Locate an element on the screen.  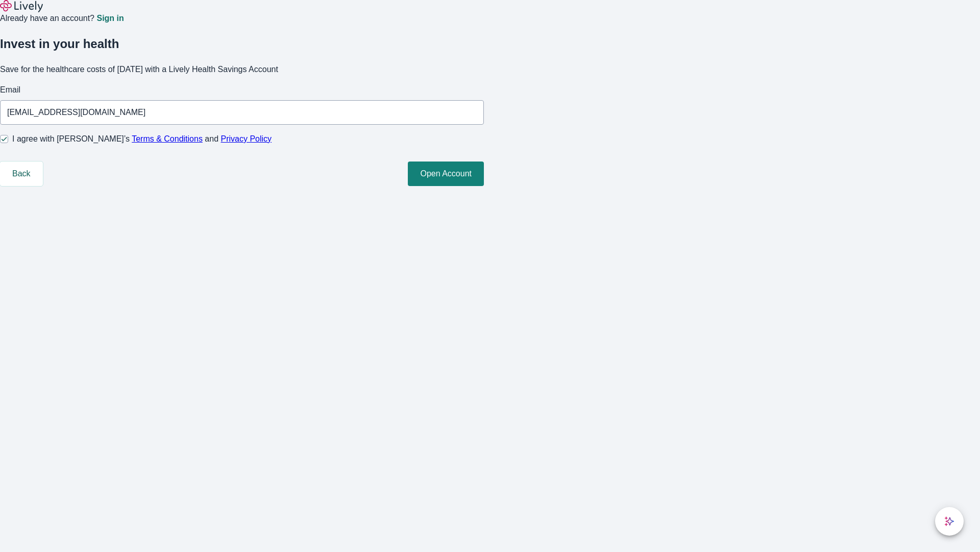
button: Open Account is located at coordinates (446, 174).